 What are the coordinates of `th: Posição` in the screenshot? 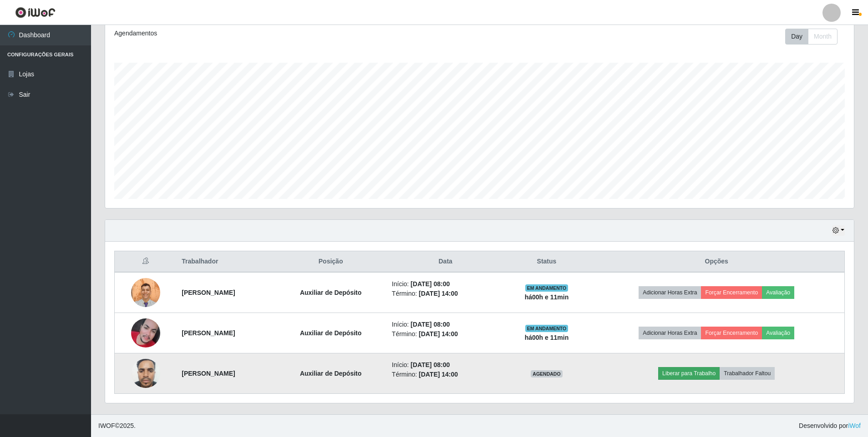 It's located at (331, 262).